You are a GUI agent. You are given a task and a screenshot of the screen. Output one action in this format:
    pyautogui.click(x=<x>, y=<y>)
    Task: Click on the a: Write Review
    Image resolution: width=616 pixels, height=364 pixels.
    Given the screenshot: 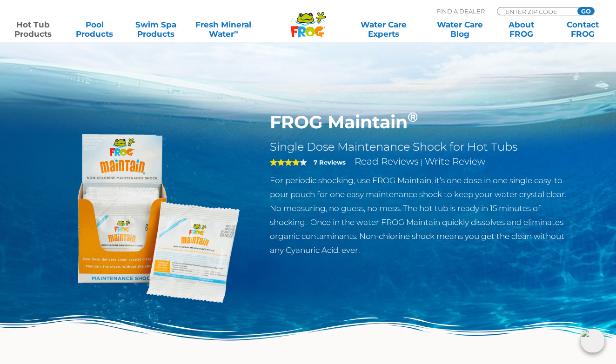 What is the action you would take?
    pyautogui.click(x=455, y=161)
    